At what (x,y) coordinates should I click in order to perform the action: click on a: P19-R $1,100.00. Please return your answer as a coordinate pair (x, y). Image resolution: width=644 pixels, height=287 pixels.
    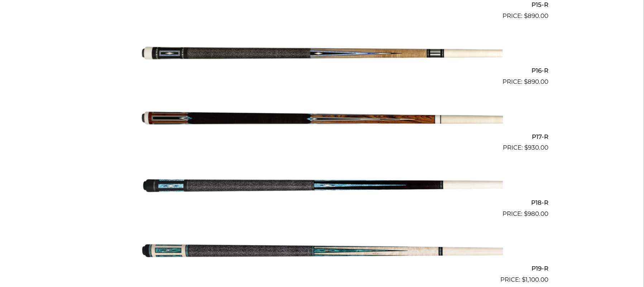
    Looking at the image, I should click on (322, 253).